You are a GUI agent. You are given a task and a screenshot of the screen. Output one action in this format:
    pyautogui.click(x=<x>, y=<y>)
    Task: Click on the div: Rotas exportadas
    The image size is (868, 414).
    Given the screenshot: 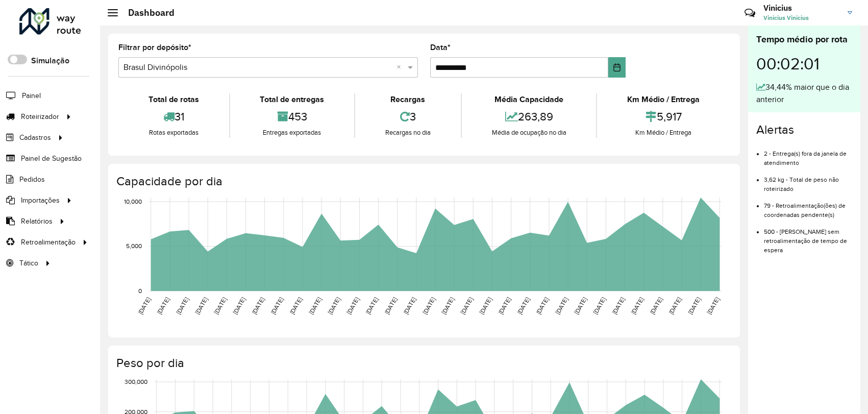 What is the action you would take?
    pyautogui.click(x=174, y=133)
    